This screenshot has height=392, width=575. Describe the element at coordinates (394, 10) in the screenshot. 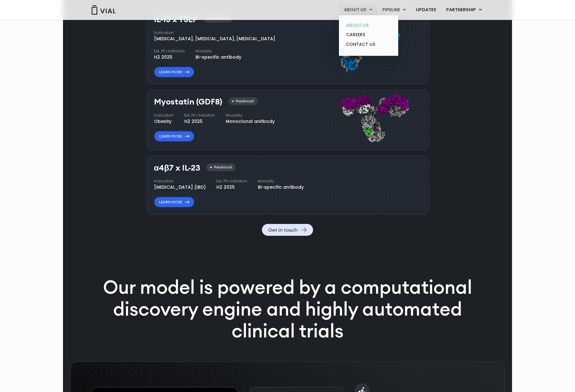

I see `a: PIPELINEMenu Toggle` at that location.